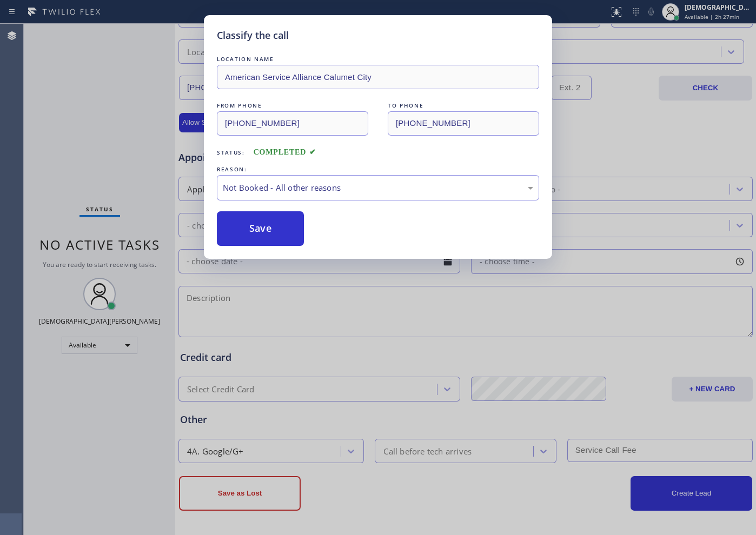 This screenshot has width=756, height=535. What do you see at coordinates (378, 59) in the screenshot?
I see `div: LOCATION NAME` at bounding box center [378, 59].